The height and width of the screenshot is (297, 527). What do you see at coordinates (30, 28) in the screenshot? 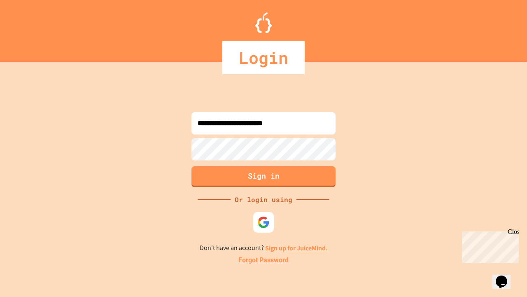
I see `div: Chat with us now!Close` at bounding box center [30, 28].